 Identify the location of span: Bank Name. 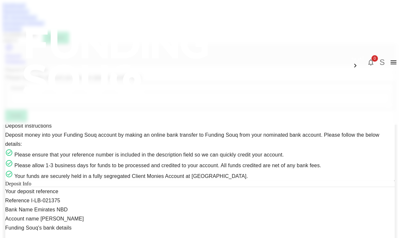
(19, 209).